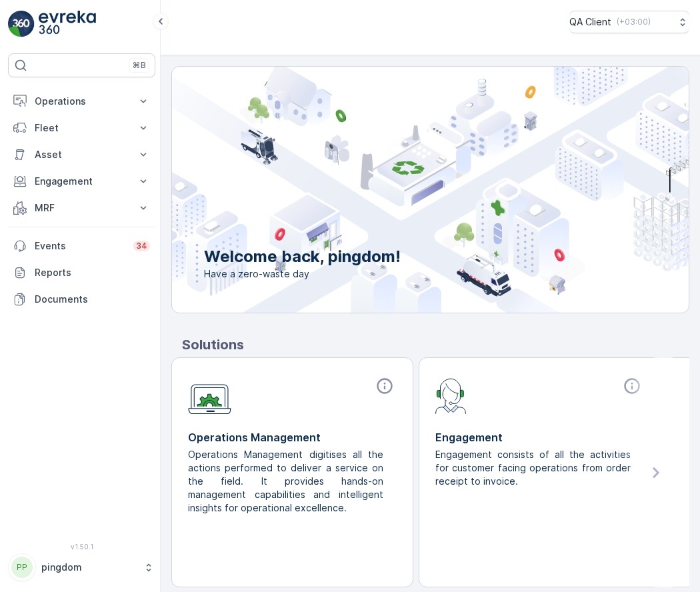 This screenshot has width=700, height=592. What do you see at coordinates (81, 128) in the screenshot?
I see `p: Fleet` at bounding box center [81, 128].